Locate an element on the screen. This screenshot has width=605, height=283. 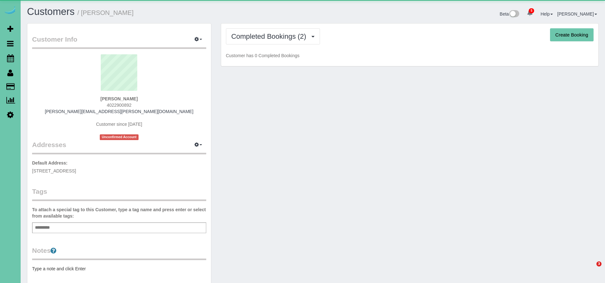
a: 5 is located at coordinates (530, 13).